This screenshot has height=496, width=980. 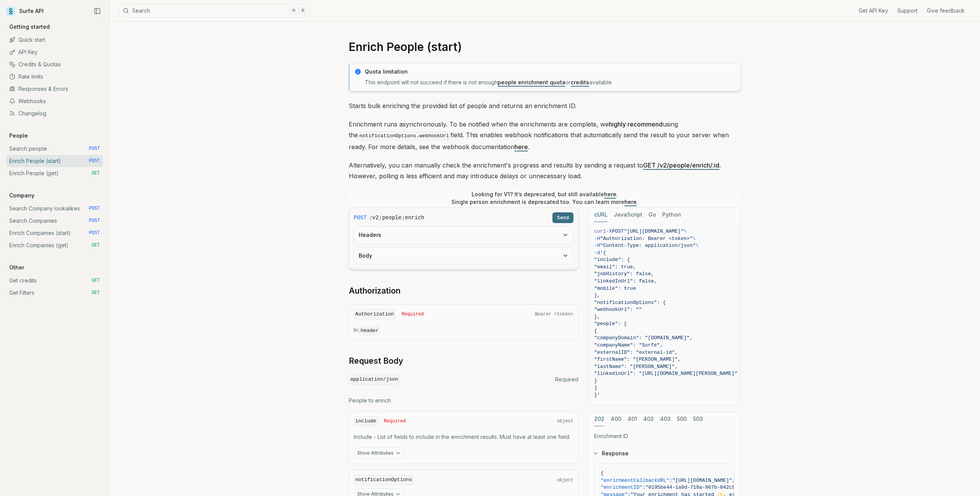 I want to click on a: Request Body, so click(x=376, y=361).